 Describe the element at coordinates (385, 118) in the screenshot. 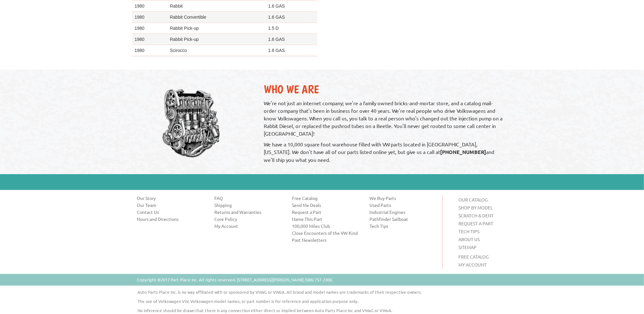

I see `p: We're not just an internet company; we're a family owned bricks-and-mortar store, and a catalog m...` at that location.